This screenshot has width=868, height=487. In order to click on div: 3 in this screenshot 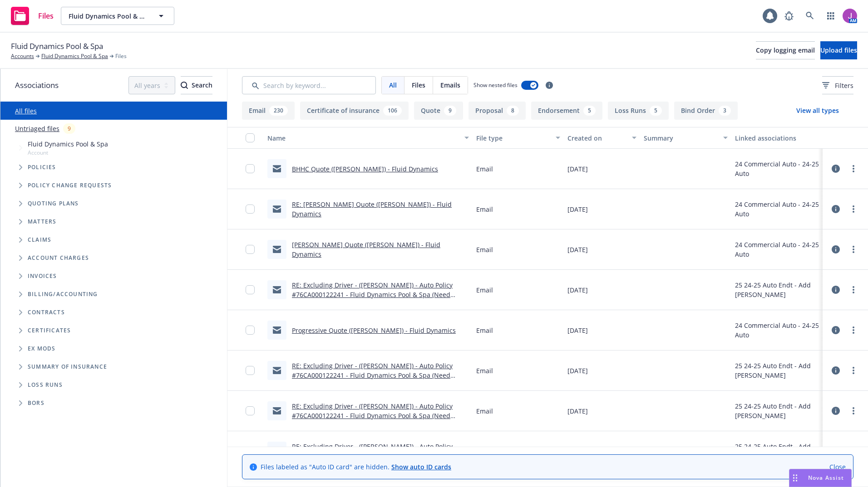, I will do `click(725, 111)`.